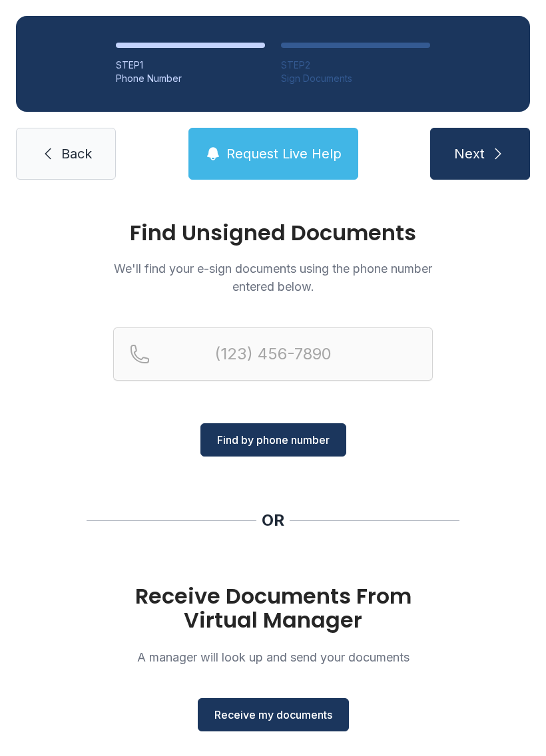 Image resolution: width=546 pixels, height=756 pixels. Describe the element at coordinates (356, 79) in the screenshot. I see `div: Sign Documents` at that location.